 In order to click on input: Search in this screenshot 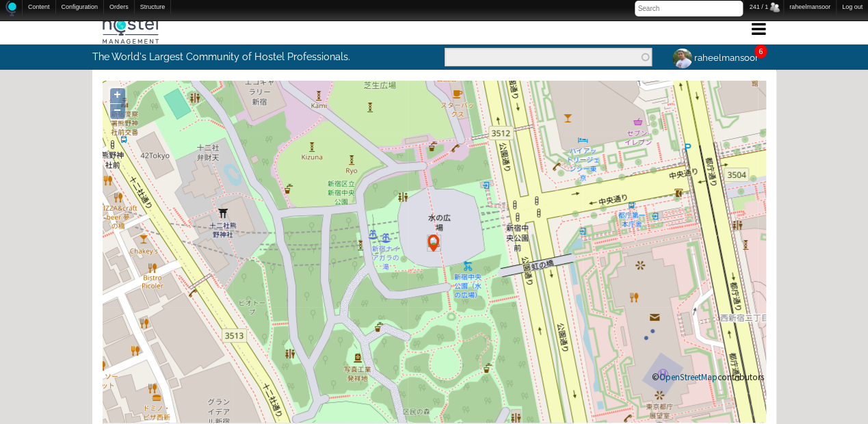, I will do `click(689, 8)`.